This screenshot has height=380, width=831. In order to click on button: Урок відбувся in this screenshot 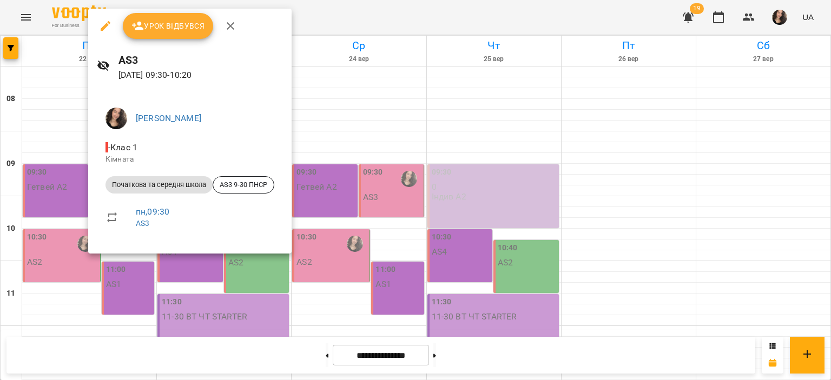, I will do `click(168, 26)`.